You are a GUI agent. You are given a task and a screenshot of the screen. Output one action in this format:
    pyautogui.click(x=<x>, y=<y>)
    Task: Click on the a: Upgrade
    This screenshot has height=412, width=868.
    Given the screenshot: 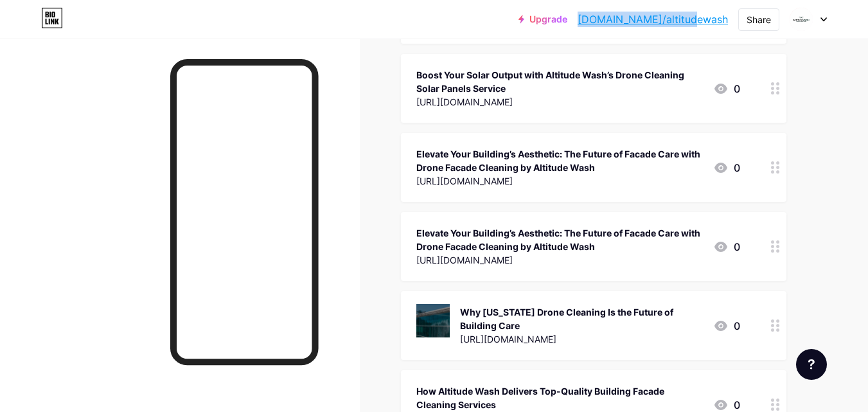 What is the action you would take?
    pyautogui.click(x=543, y=19)
    